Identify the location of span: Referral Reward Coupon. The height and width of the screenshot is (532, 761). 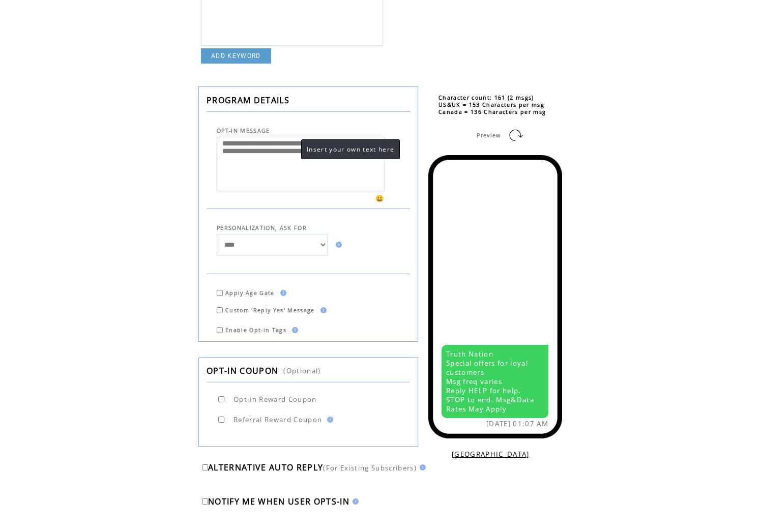
(277, 420).